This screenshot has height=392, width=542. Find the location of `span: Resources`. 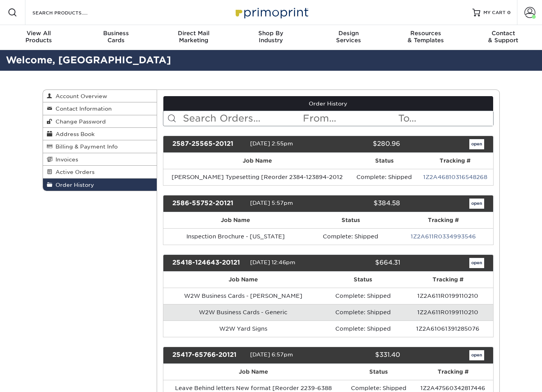

span: Resources is located at coordinates (426, 33).